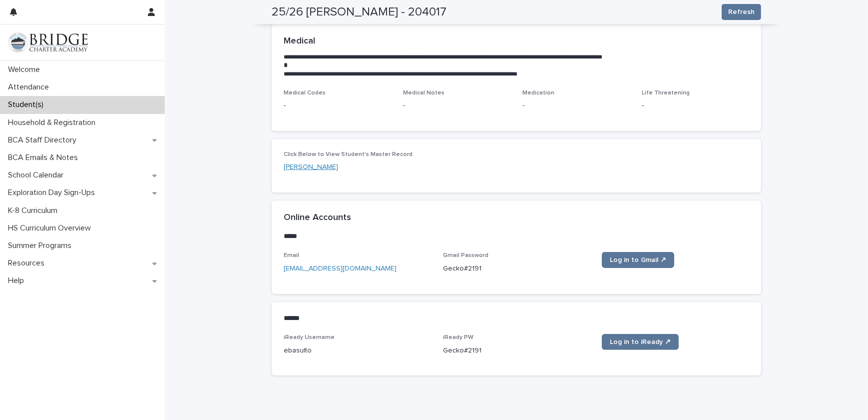 Image resolution: width=868 pixels, height=420 pixels. I want to click on span: Click Below to View Student's Master Record, so click(348, 154).